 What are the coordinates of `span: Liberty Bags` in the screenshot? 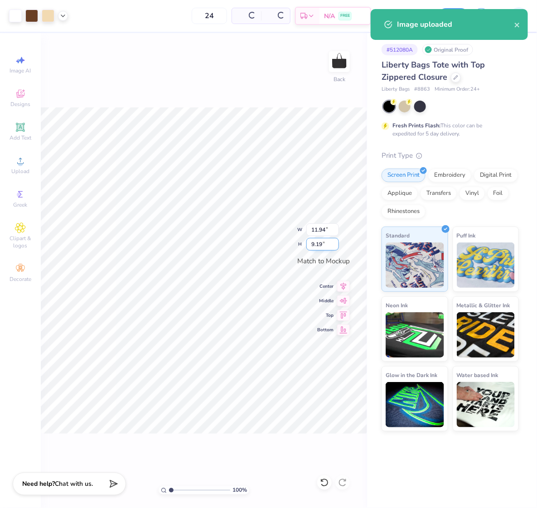 It's located at (396, 89).